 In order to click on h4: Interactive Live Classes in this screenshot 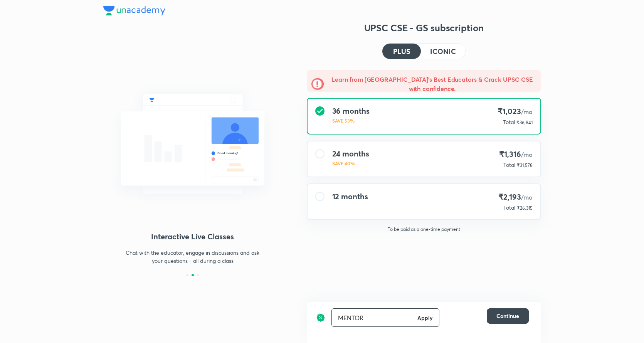, I will do `click(193, 236)`.